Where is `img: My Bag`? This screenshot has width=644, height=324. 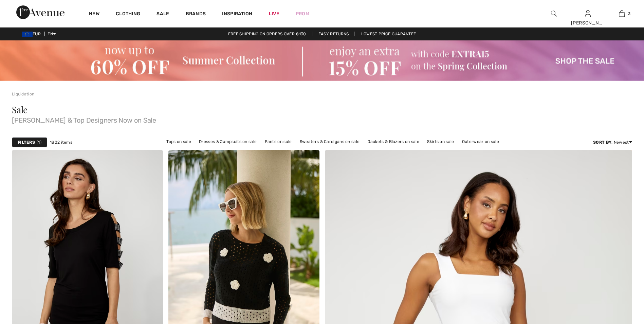
img: My Bag is located at coordinates (622, 14).